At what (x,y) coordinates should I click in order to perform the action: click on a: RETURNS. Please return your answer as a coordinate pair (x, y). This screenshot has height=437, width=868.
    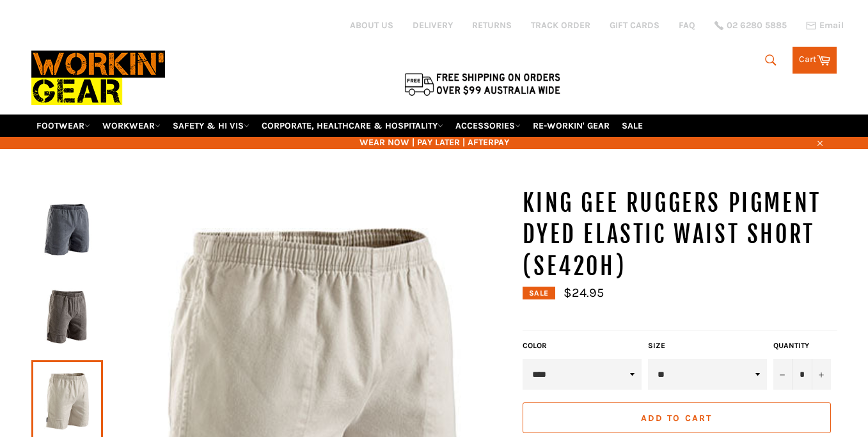
    Looking at the image, I should click on (492, 25).